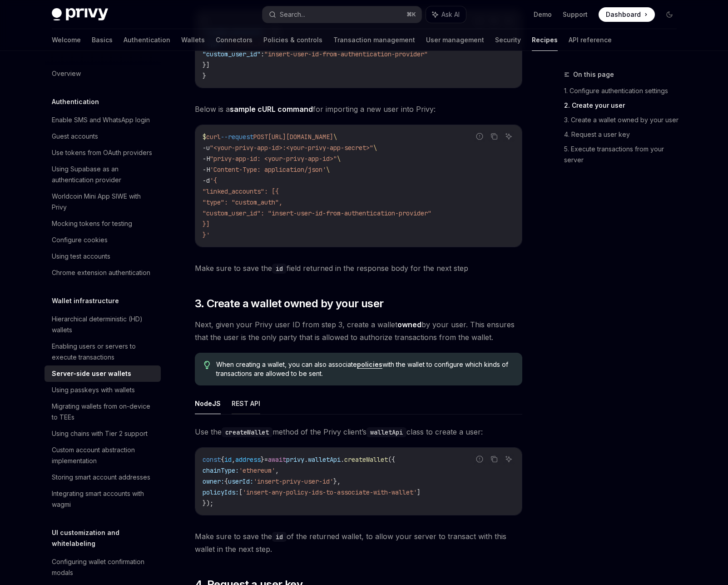 Image resolution: width=728 pixels, height=585 pixels. Describe the element at coordinates (455, 40) in the screenshot. I see `a: User management` at that location.